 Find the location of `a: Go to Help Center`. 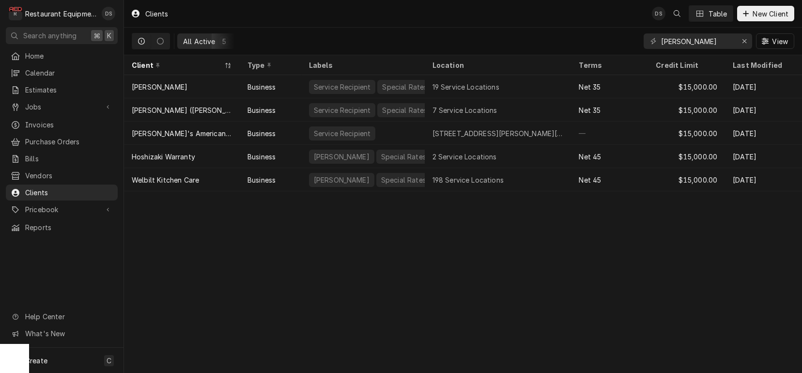

a: Go to Help Center is located at coordinates (61, 316).